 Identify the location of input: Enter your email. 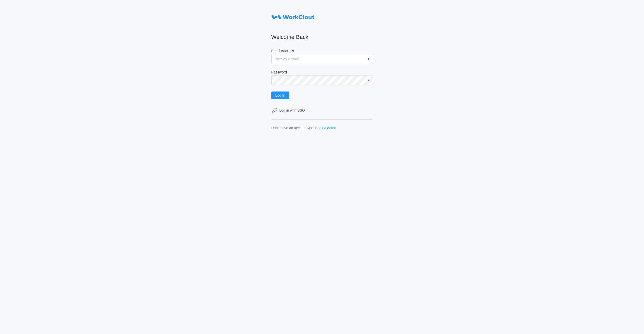
(322, 59).